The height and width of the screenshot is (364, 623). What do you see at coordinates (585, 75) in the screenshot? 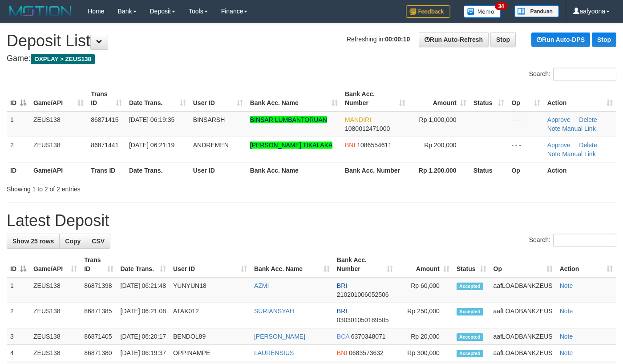
I see `input: Search:` at bounding box center [585, 75].